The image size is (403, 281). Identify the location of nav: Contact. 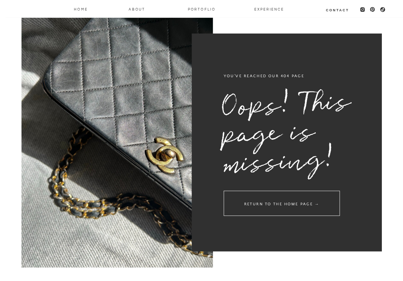
(337, 10).